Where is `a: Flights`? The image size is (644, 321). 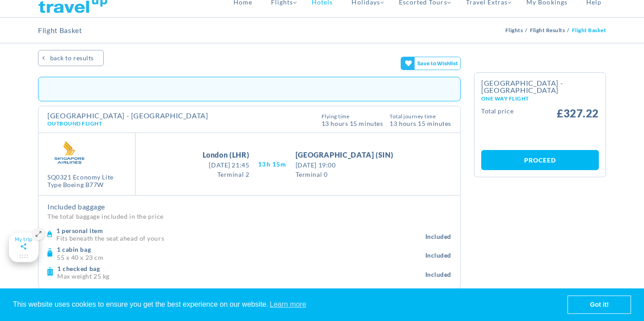 a: Flights is located at coordinates (515, 30).